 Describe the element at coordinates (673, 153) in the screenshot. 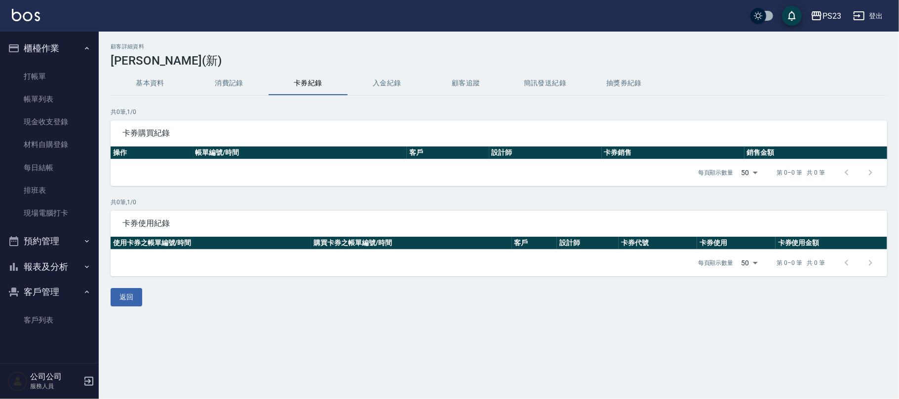

I see `th: 卡券銷售` at that location.